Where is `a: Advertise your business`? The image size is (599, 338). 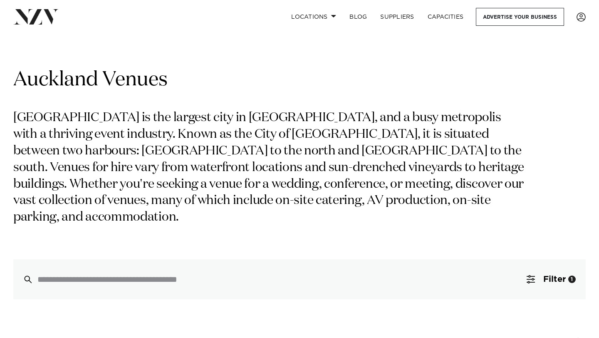
a: Advertise your business is located at coordinates (520, 17).